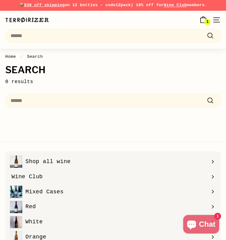 The width and height of the screenshot is (226, 240). Describe the element at coordinates (113, 222) in the screenshot. I see `a: White White` at that location.